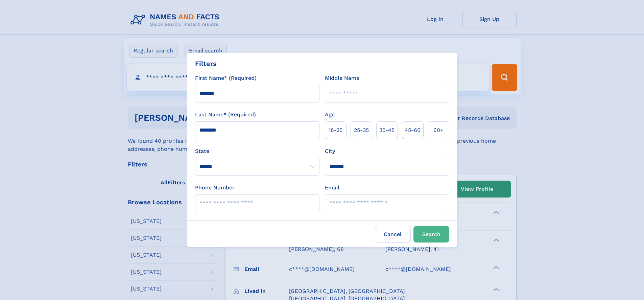 Image resolution: width=644 pixels, height=300 pixels. I want to click on button: Search, so click(431, 234).